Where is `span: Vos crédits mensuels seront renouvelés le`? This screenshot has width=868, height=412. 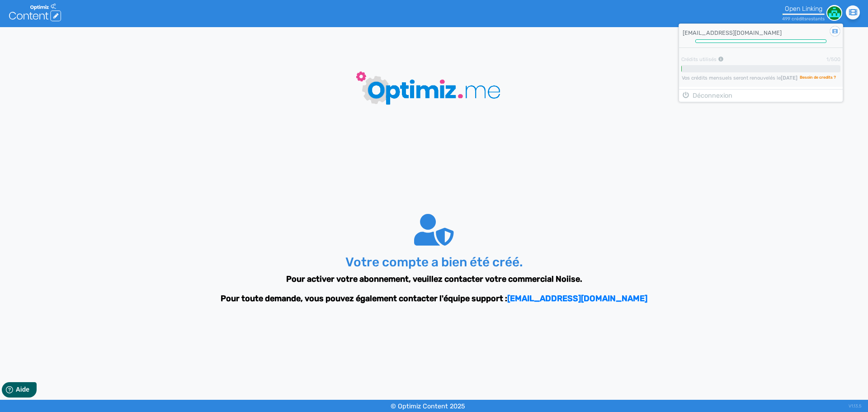 span: Vos crédits mensuels seront renouvelés le is located at coordinates (739, 78).